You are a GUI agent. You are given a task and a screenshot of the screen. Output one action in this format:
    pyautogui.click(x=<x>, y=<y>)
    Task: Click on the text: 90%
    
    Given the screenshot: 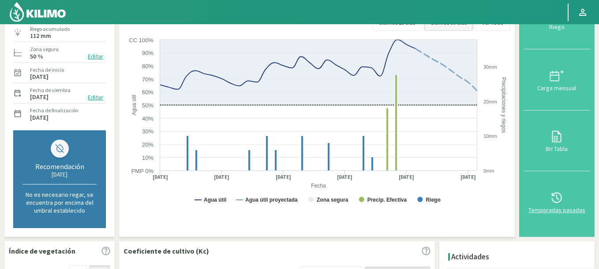 What is the action you would take?
    pyautogui.click(x=148, y=53)
    